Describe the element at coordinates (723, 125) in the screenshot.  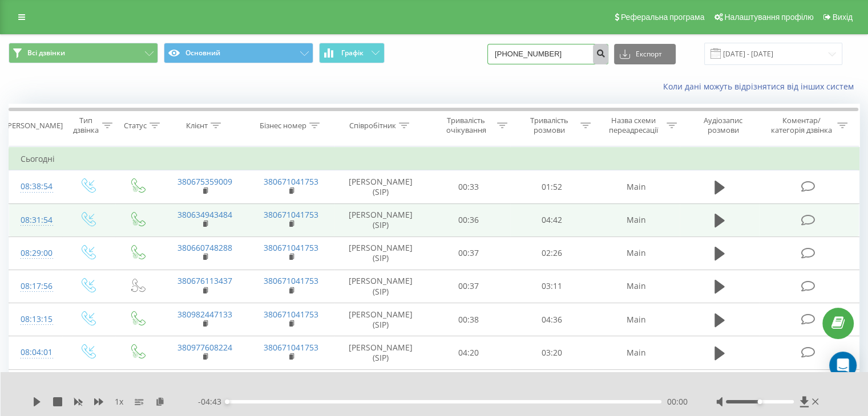
I see `div: Аудіозапис розмови` at that location.